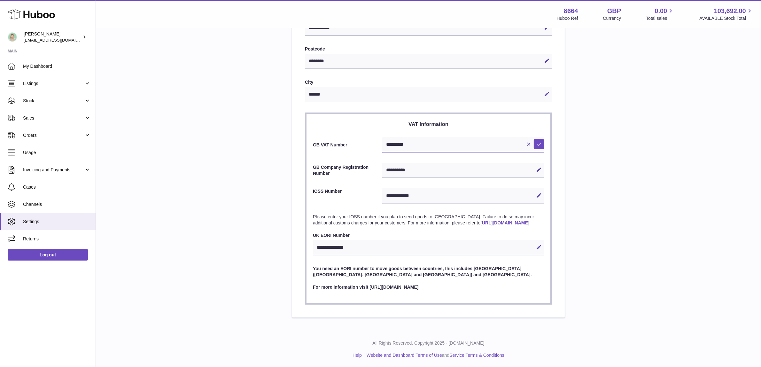 The width and height of the screenshot is (761, 367). Describe the element at coordinates (53, 118) in the screenshot. I see `span: Sales` at that location.